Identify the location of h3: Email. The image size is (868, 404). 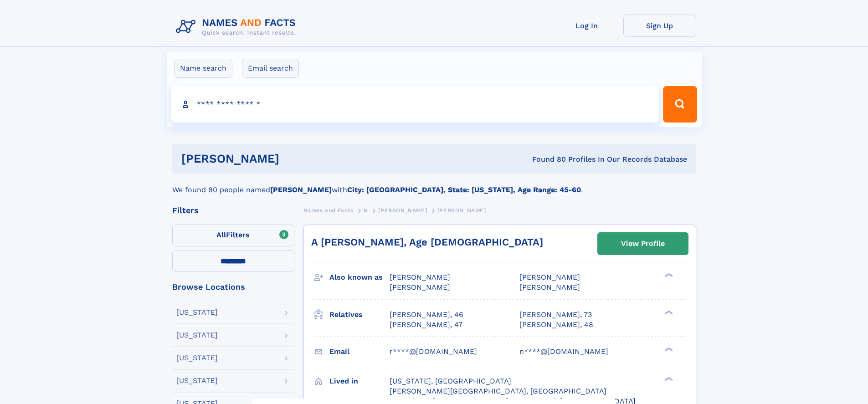
(359, 352).